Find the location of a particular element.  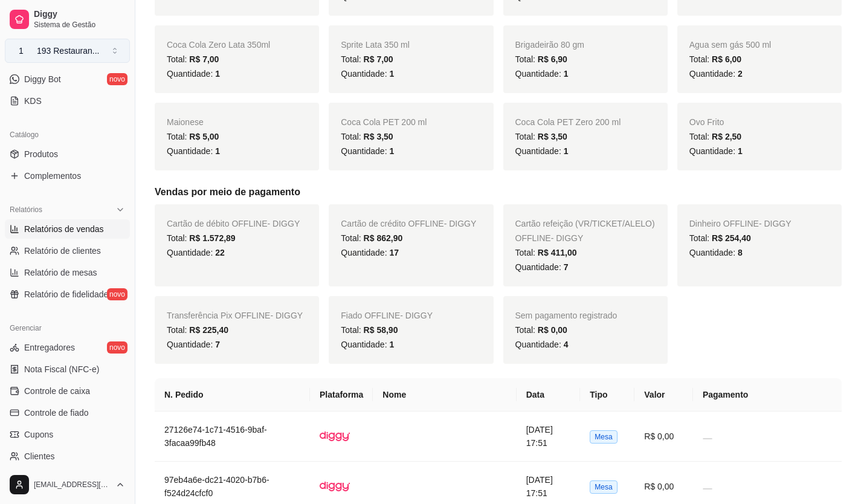

span: Diggy Bot is located at coordinates (43, 79).